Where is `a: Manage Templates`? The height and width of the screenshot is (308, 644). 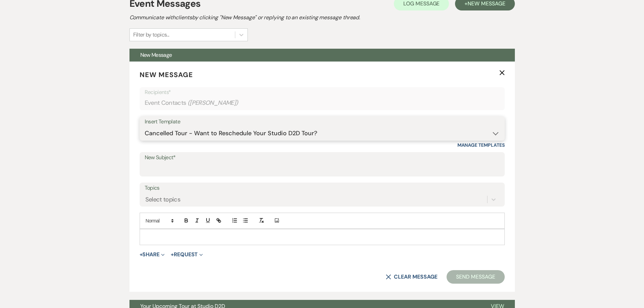 a: Manage Templates is located at coordinates (481, 145).